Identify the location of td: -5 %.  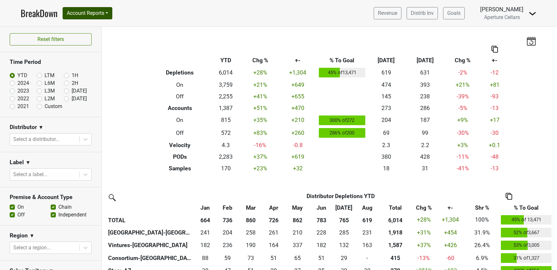
(463, 108).